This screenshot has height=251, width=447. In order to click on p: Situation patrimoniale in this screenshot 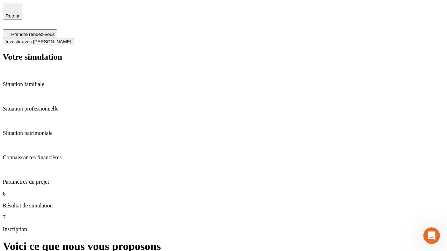, I will do `click(223, 133)`.